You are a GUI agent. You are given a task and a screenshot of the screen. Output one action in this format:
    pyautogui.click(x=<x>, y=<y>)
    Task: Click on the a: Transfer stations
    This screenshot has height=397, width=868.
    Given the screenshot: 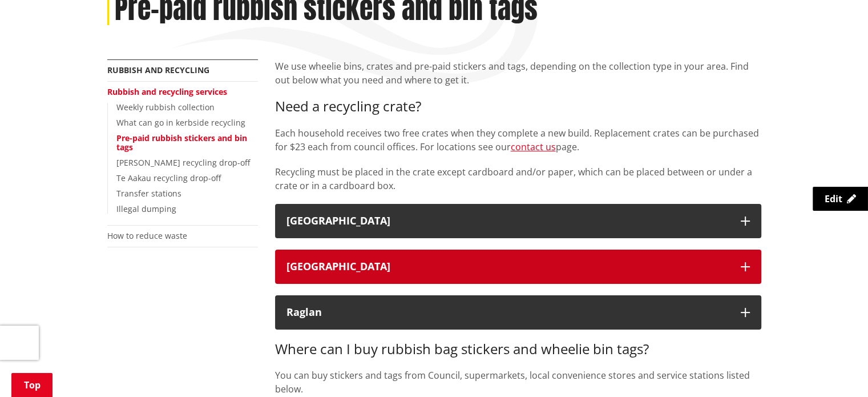 What is the action you would take?
    pyautogui.click(x=149, y=193)
    